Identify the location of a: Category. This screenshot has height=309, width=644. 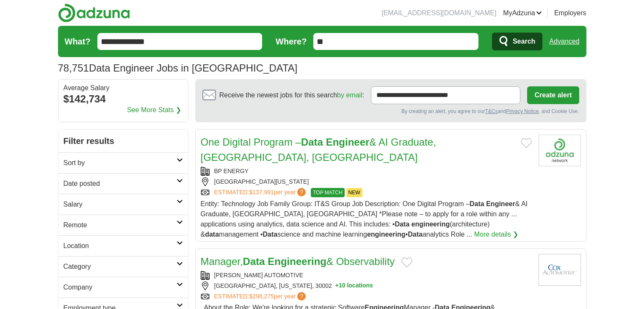
(123, 266).